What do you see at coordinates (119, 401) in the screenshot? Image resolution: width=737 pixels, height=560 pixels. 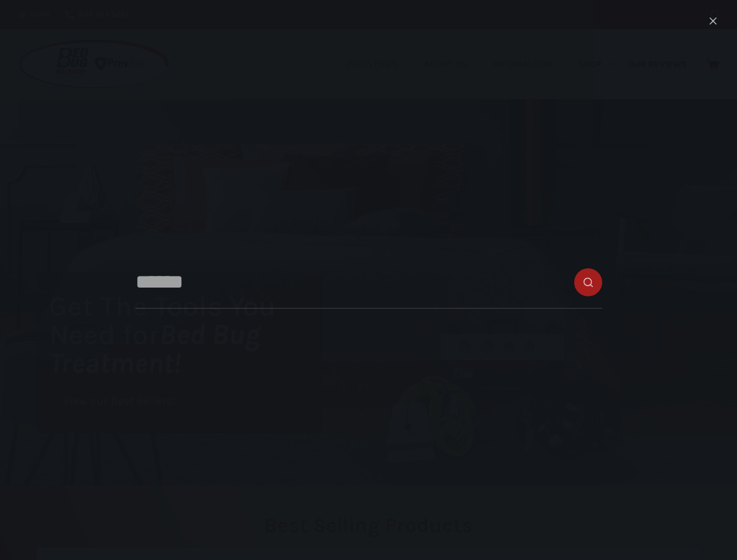 I see `a: View our Best Sellers!` at bounding box center [119, 401].